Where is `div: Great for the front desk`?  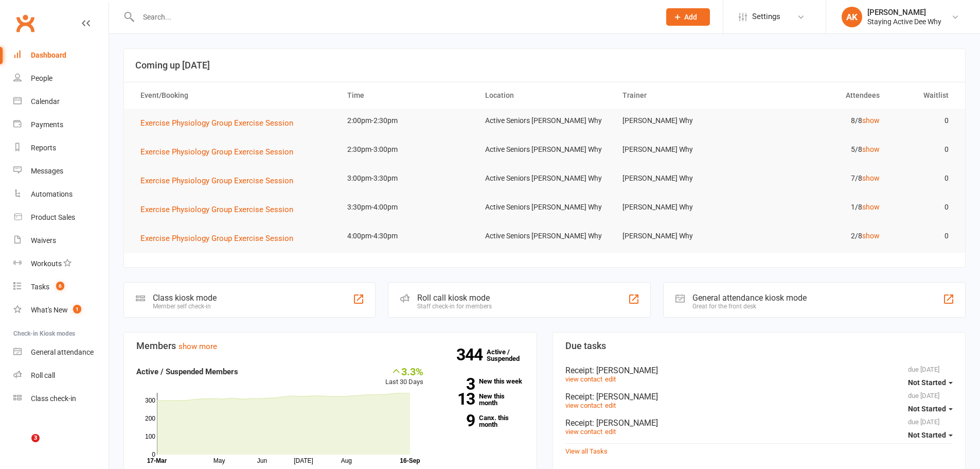
div: Great for the front desk is located at coordinates (749, 307).